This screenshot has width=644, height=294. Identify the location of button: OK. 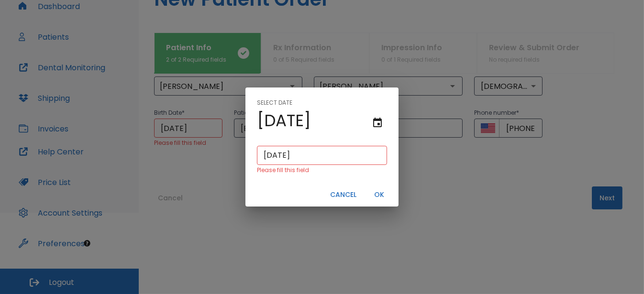
(380, 195).